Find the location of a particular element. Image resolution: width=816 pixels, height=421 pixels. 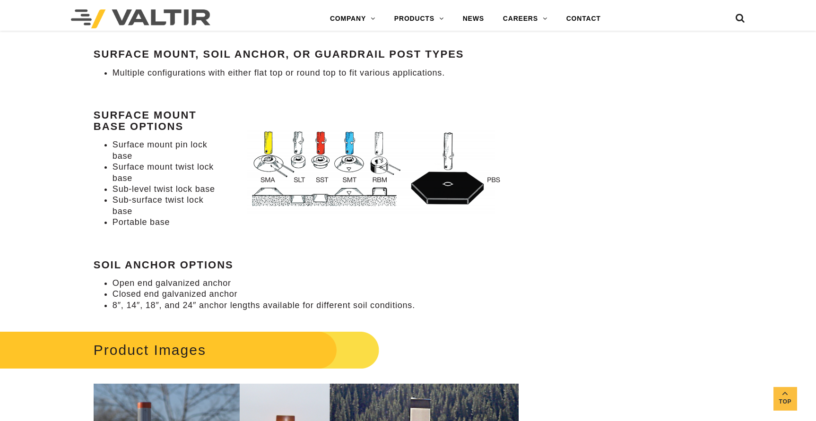

span: Top is located at coordinates (786, 402).